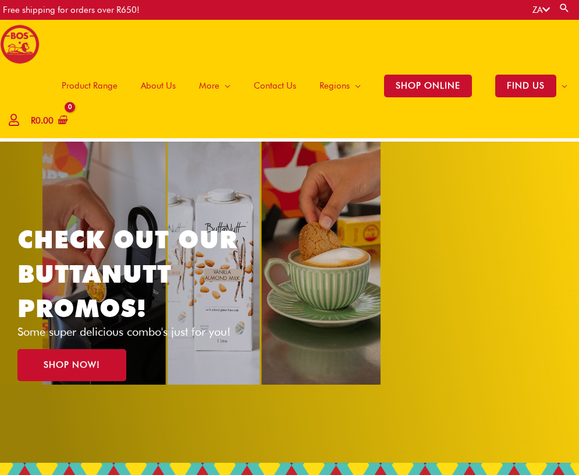  What do you see at coordinates (340, 86) in the screenshot?
I see `a: Regions` at bounding box center [340, 86].